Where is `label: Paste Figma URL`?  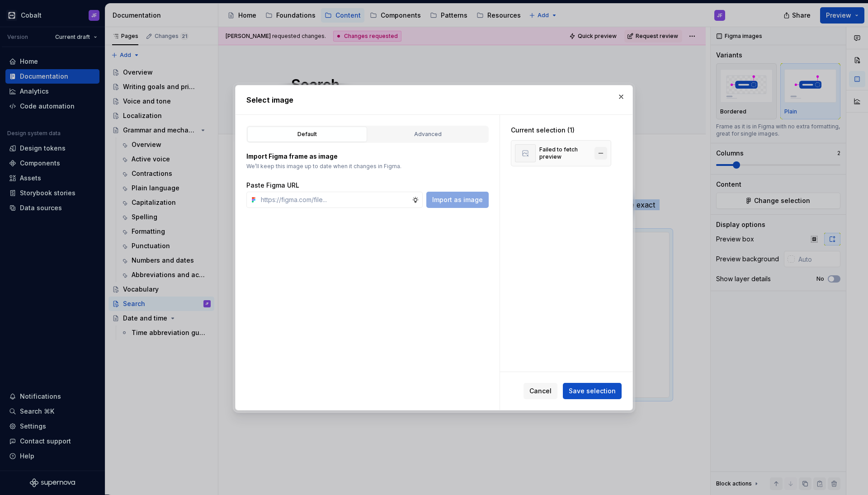 label: Paste Figma URL is located at coordinates (273, 185).